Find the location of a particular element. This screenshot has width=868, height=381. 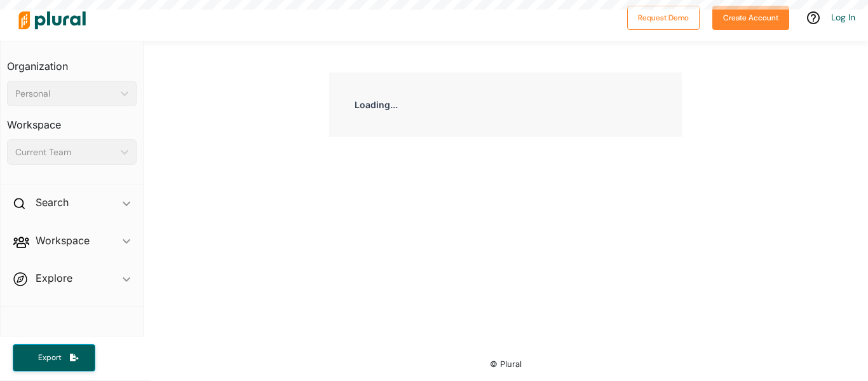

div: Loading... is located at coordinates (505, 104).